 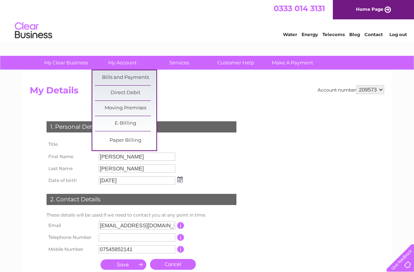 I want to click on a: My Clear Business, so click(x=66, y=62).